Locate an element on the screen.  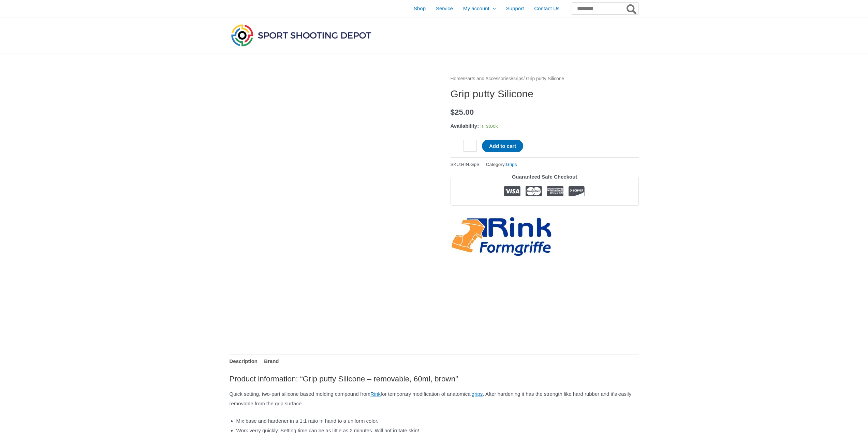
h1: Grip putty Silicone is located at coordinates (544, 94).